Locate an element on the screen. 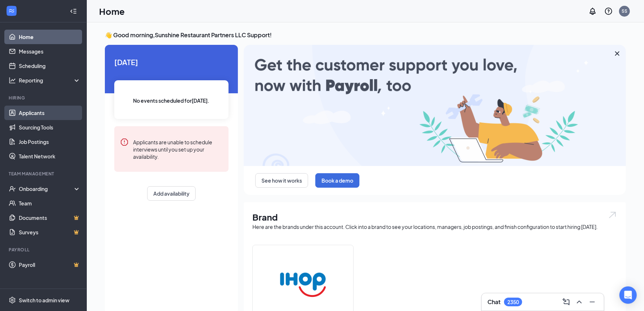 The height and width of the screenshot is (311, 644). a: SurveysCrown is located at coordinates (50, 232).